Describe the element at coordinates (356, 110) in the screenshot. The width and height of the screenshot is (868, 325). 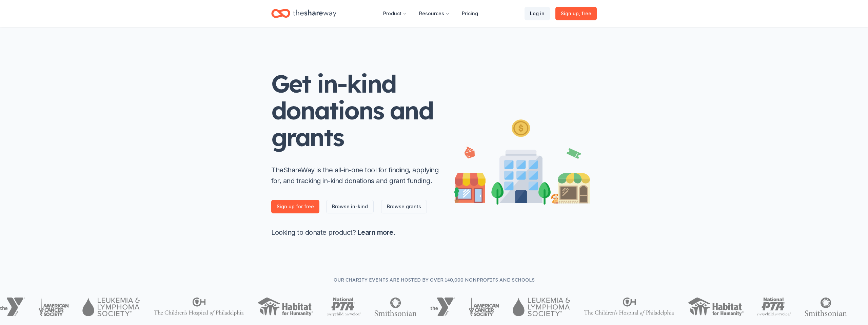
I see `h1: Get in-kind donations and grants` at that location.